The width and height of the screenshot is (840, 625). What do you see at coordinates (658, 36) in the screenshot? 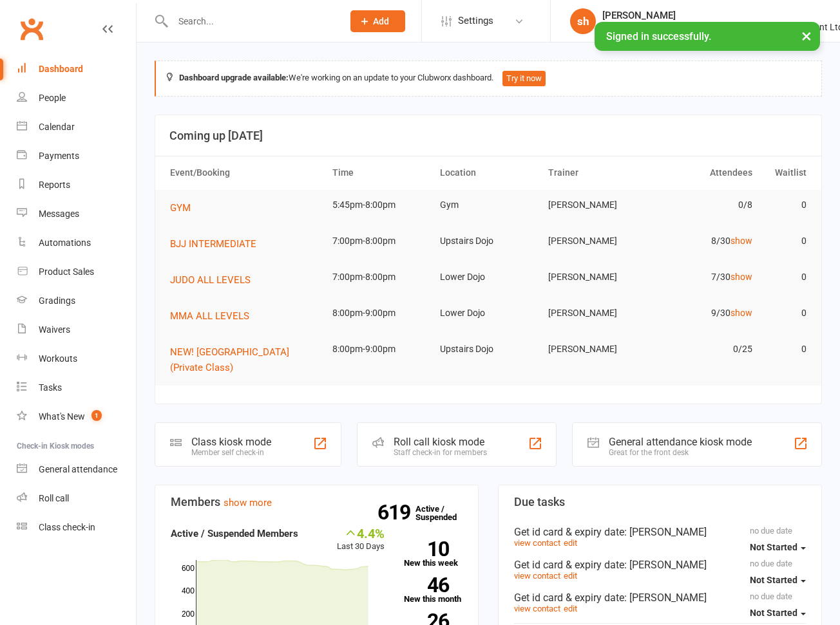
I see `span: Signed in successfully.` at bounding box center [658, 36].